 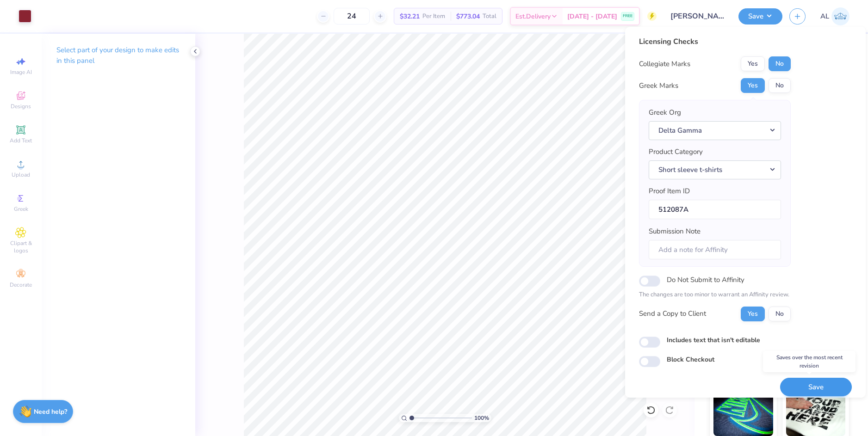 What do you see at coordinates (533, 16) in the screenshot?
I see `span: Est. Delivery` at bounding box center [533, 16].